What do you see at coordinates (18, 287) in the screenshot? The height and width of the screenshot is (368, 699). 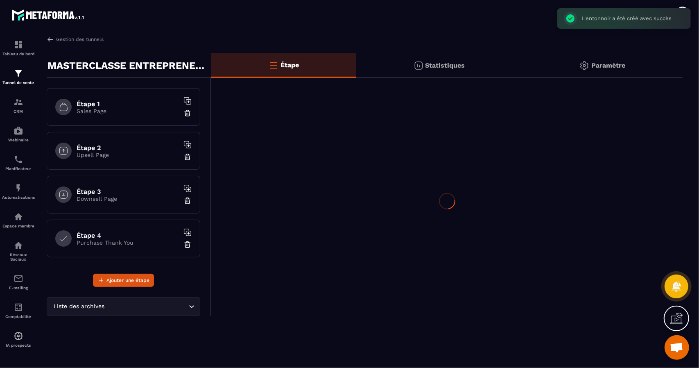 I see `p: E-mailing` at bounding box center [18, 287].